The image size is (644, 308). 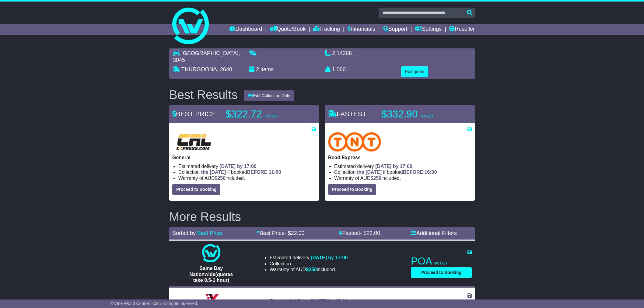 I want to click on p: General, so click(x=244, y=157).